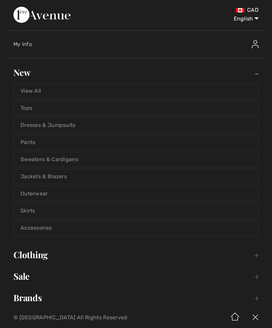 The image size is (272, 328). I want to click on a: Sale, so click(136, 276).